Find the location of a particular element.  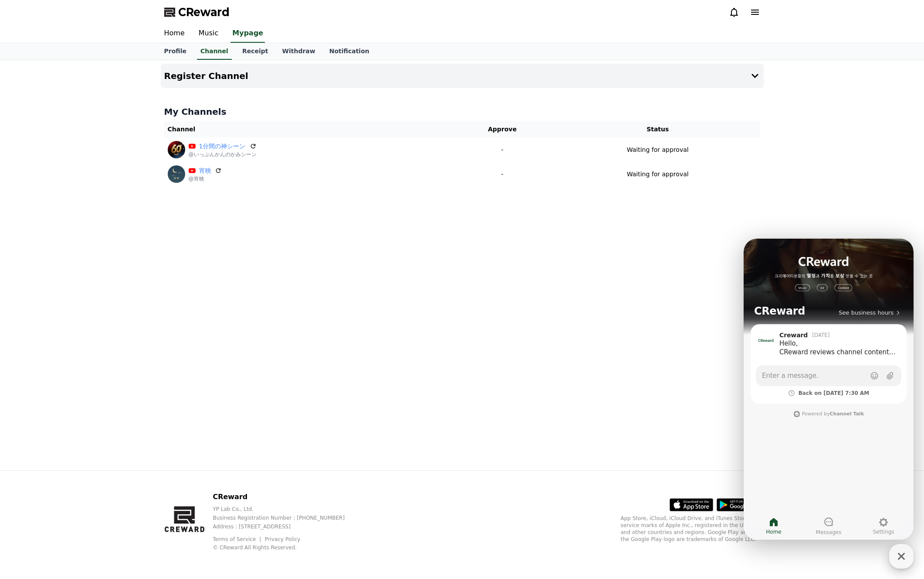

a: 1分間の神シーン is located at coordinates (223, 146).